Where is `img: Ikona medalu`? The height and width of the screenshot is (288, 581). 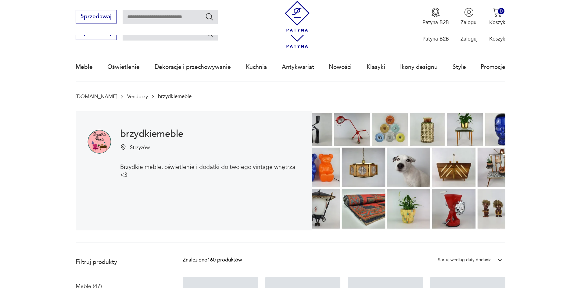
img: Ikona medalu is located at coordinates (435, 12).